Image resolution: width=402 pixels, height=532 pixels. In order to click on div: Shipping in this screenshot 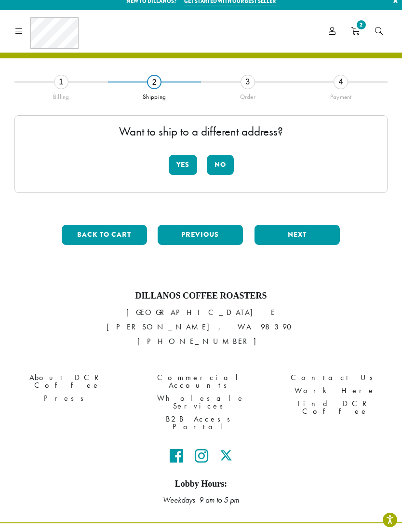, I will do `click(155, 95)`.